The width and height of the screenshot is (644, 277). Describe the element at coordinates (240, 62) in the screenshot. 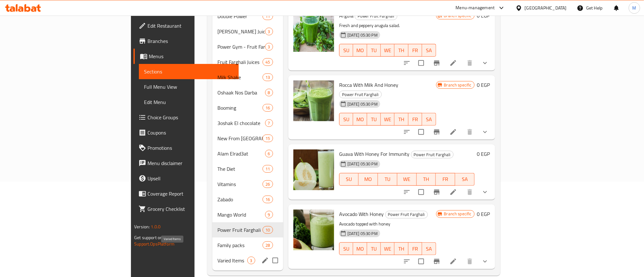

I see `span: Fruit Farghali Juices` at that location.